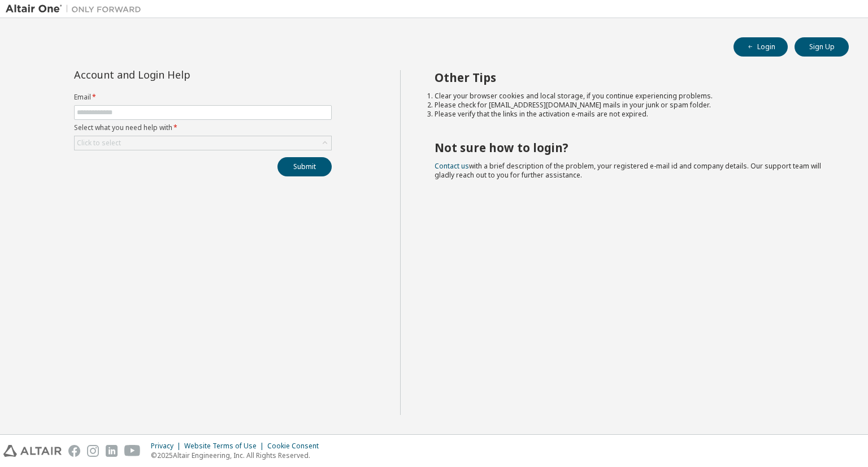 This screenshot has width=868, height=467. What do you see at coordinates (628, 170) in the screenshot?
I see `span: with a brief description of the problem, your registered e-mail id and company details. Our suppo...` at bounding box center [628, 170].